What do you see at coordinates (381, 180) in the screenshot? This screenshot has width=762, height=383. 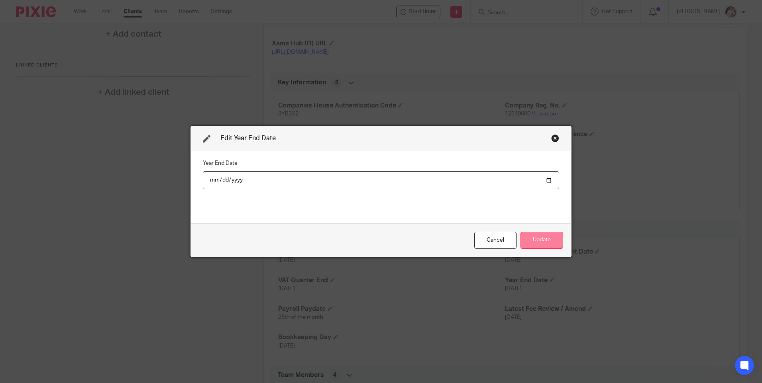 I see `input: YYYY-MM-DD` at bounding box center [381, 180].